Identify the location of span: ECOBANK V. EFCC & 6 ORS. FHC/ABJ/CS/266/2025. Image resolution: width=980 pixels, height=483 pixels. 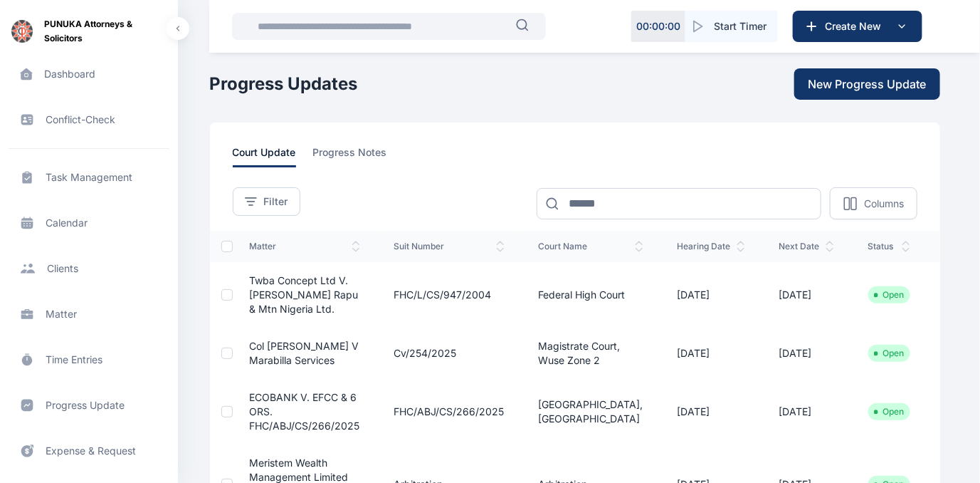
(305, 411).